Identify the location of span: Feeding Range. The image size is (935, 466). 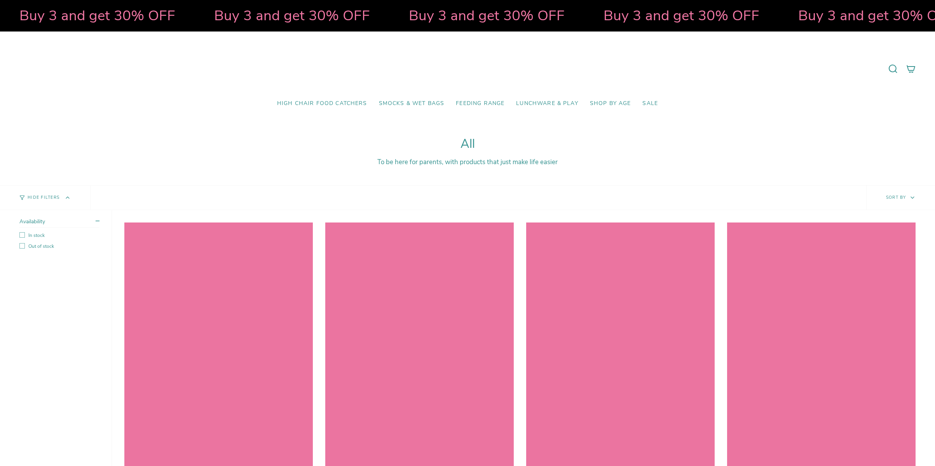
(480, 103).